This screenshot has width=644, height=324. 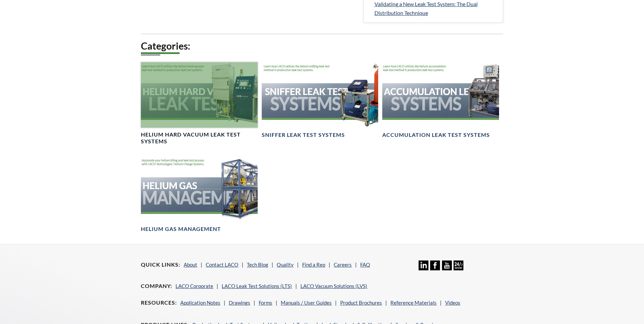 What do you see at coordinates (303, 135) in the screenshot?
I see `h4: Sniffer Leak Test Systems` at bounding box center [303, 135].